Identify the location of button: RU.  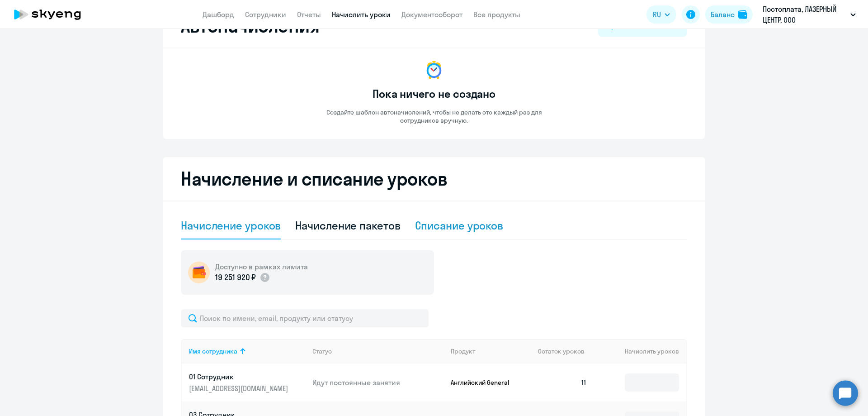
(661, 14).